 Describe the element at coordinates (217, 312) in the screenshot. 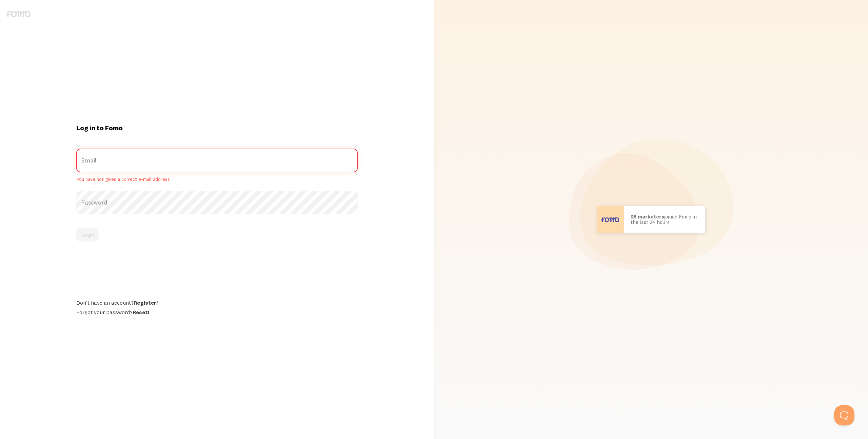

I see `div: Forgot your password?` at that location.